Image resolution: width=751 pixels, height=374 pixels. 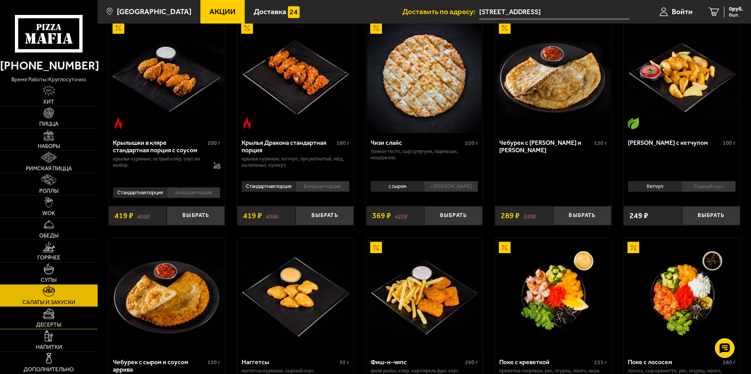 I want to click on img: Поке с лососем, so click(x=682, y=295).